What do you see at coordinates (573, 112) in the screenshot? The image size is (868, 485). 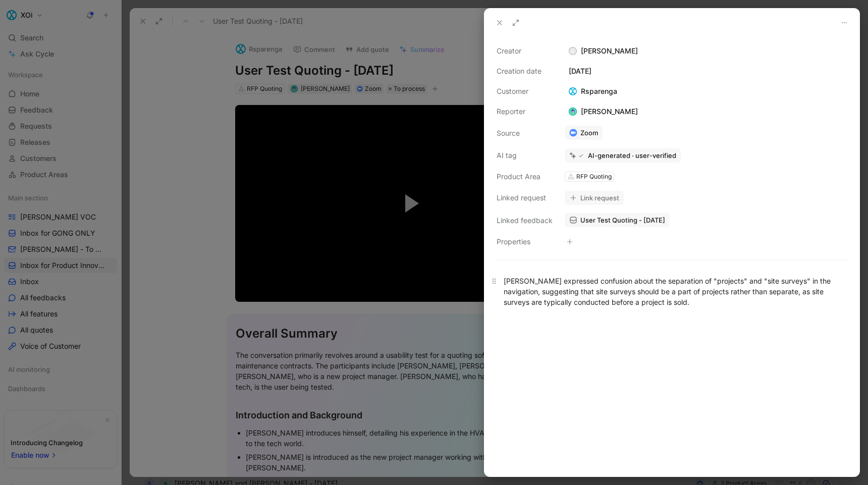 I see `img: avatar` at bounding box center [573, 112].